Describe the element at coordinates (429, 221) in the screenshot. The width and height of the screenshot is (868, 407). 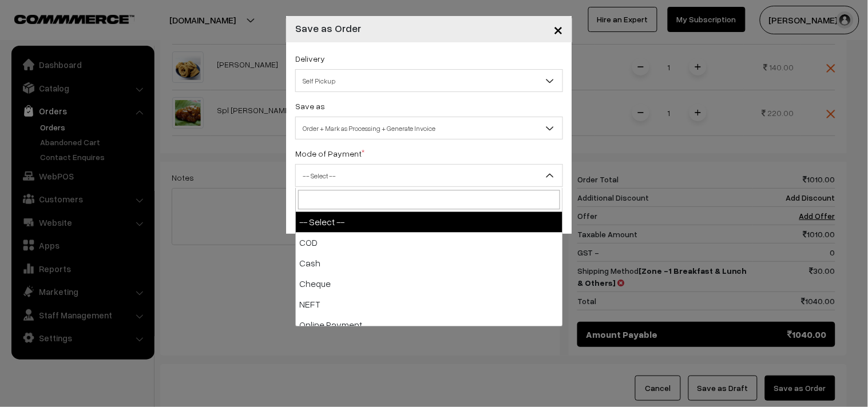
I see `li: -- Select --` at that location.